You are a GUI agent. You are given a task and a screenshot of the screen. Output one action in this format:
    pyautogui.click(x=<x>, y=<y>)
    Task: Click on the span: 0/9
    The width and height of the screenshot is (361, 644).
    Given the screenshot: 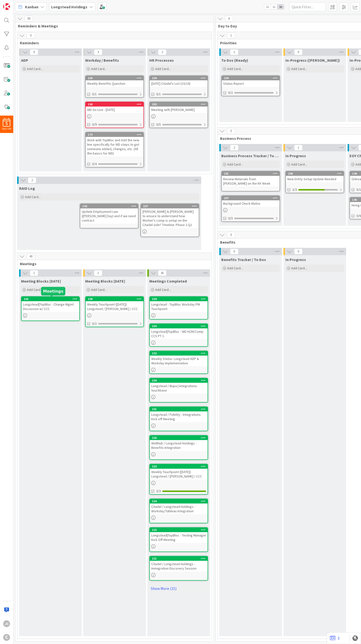 What is the action you would take?
    pyautogui.click(x=95, y=124)
    